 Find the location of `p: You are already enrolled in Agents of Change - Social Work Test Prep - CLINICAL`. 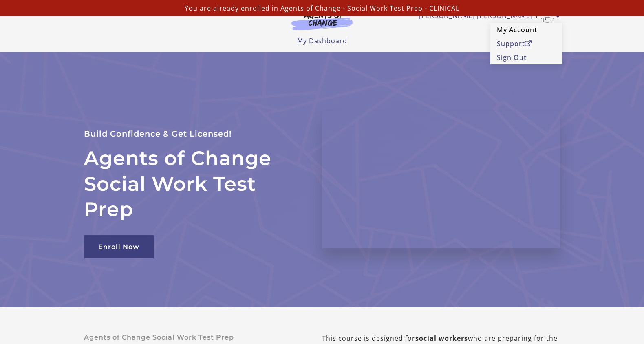

p: You are already enrolled in Agents of Change - Social Work Test Prep - CLINICAL is located at coordinates (322, 8).